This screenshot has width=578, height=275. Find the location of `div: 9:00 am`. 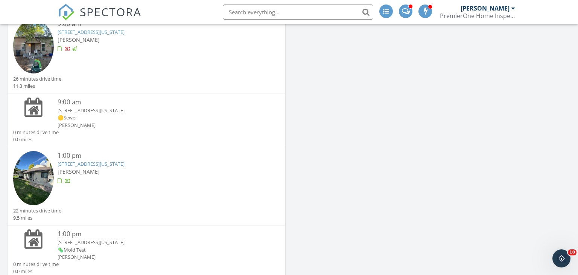

div: 9:00 am is located at coordinates (157, 102).